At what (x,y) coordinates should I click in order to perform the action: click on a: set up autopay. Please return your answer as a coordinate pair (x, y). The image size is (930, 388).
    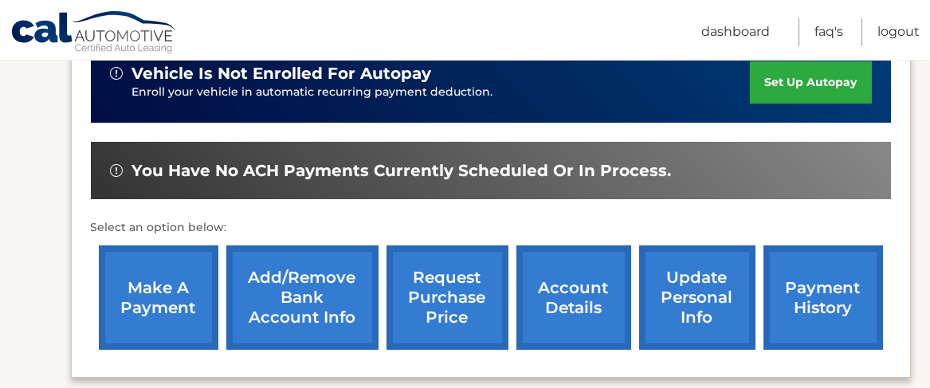
    Looking at the image, I should click on (811, 82).